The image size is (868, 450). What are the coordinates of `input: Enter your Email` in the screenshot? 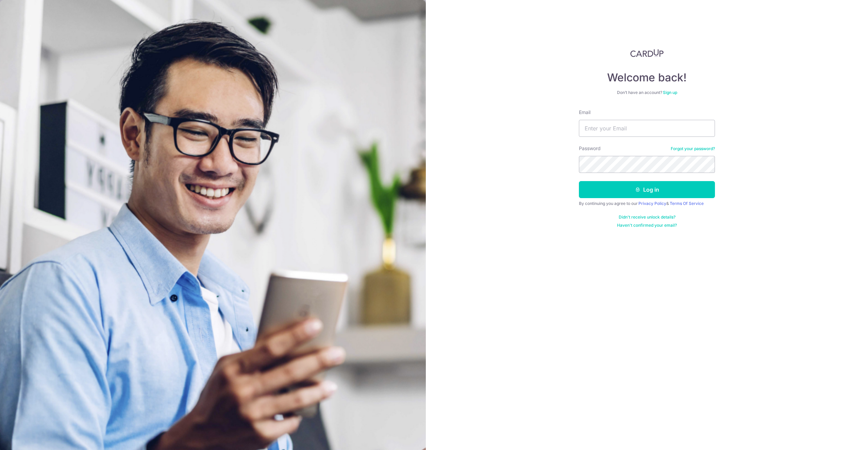 It's located at (647, 128).